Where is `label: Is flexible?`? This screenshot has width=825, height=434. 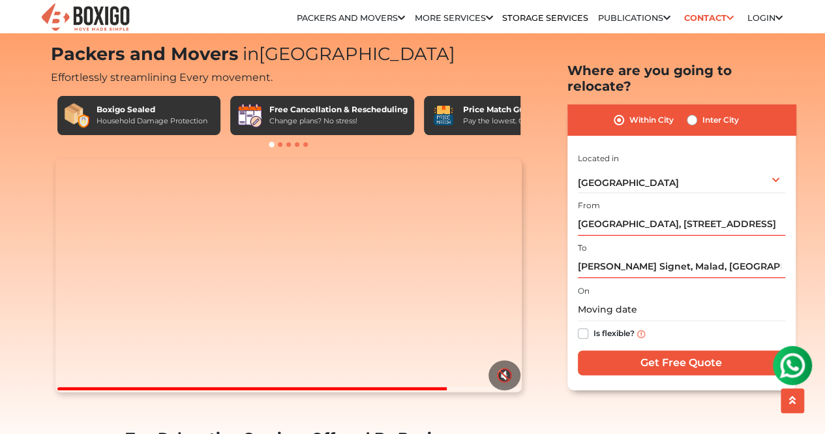 label: Is flexible? is located at coordinates (614, 332).